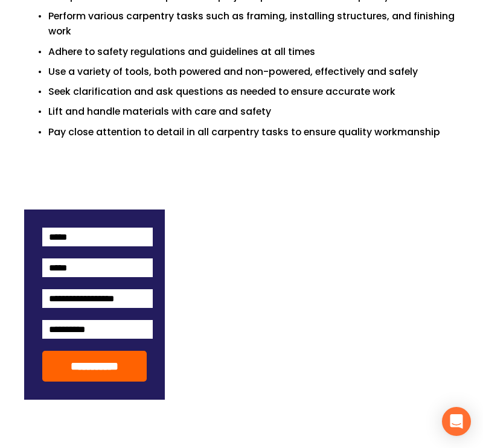 The width and height of the screenshot is (483, 448). I want to click on p: Perform various carpentry tasks such as framing, installing structures, and finishing work, so click(254, 24).